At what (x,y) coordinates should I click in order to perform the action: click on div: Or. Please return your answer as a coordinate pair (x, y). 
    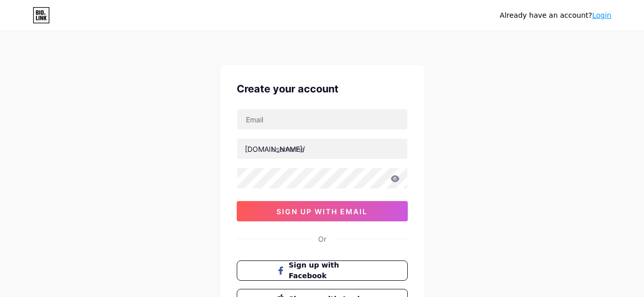
    Looking at the image, I should click on (322, 239).